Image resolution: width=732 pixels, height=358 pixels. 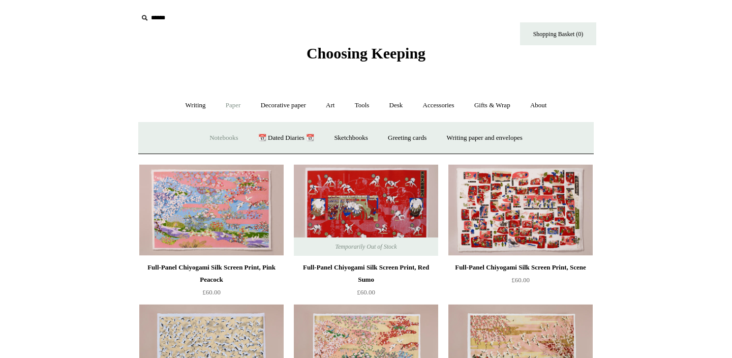 What do you see at coordinates (224, 138) in the screenshot?
I see `a: Notebooks` at bounding box center [224, 138].